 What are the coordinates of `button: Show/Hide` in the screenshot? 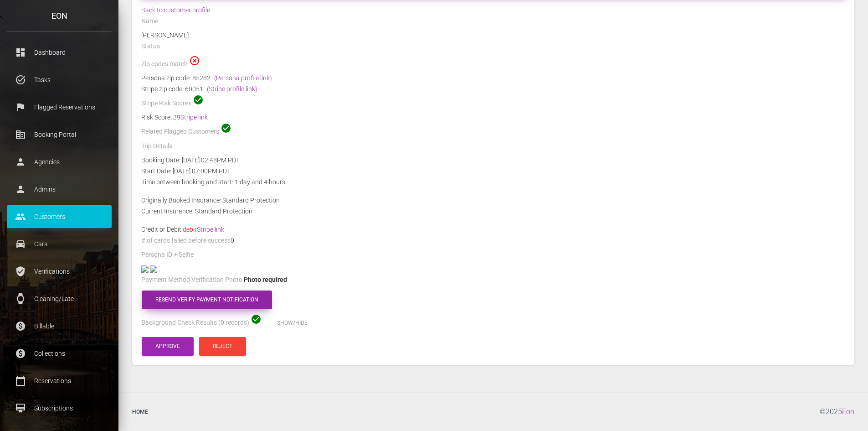 It's located at (292, 323).